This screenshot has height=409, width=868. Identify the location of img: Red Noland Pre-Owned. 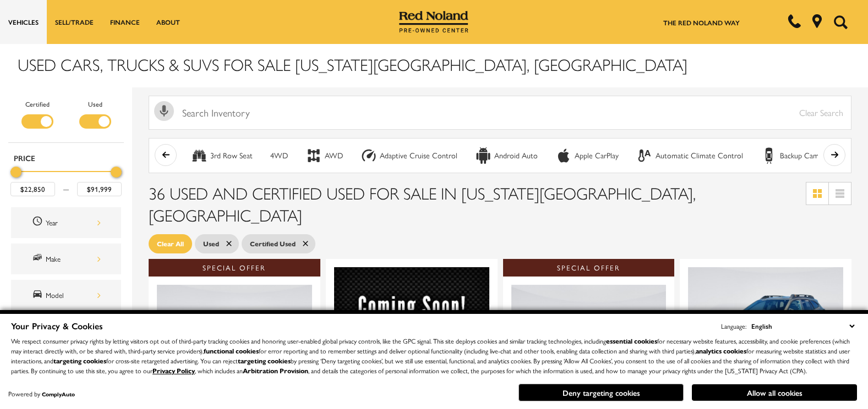
(434, 22).